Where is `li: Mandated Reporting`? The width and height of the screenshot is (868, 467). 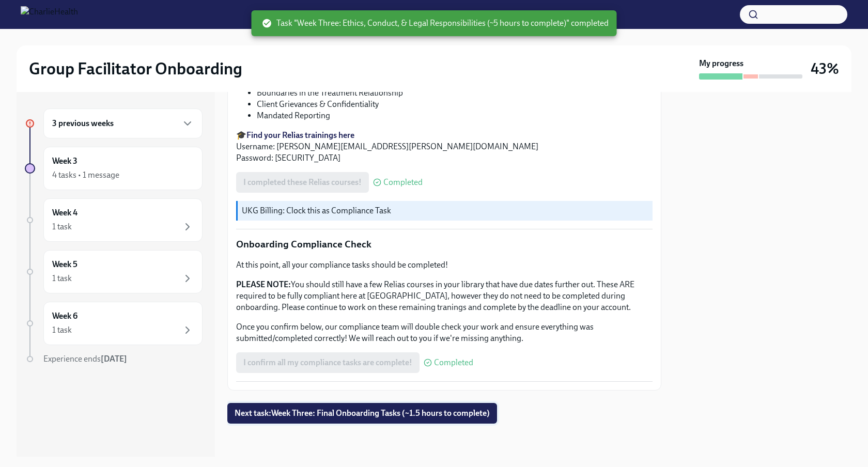
li: Mandated Reporting is located at coordinates (455, 116).